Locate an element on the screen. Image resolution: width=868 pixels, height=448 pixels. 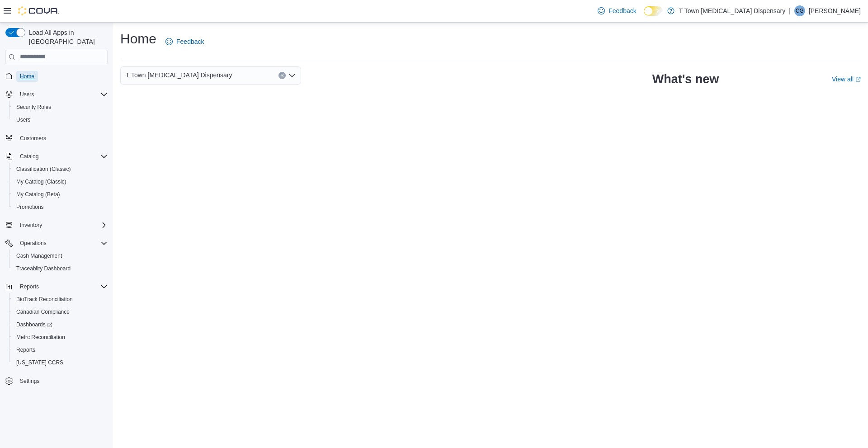
a: My Catalog (Beta) is located at coordinates (38, 195).